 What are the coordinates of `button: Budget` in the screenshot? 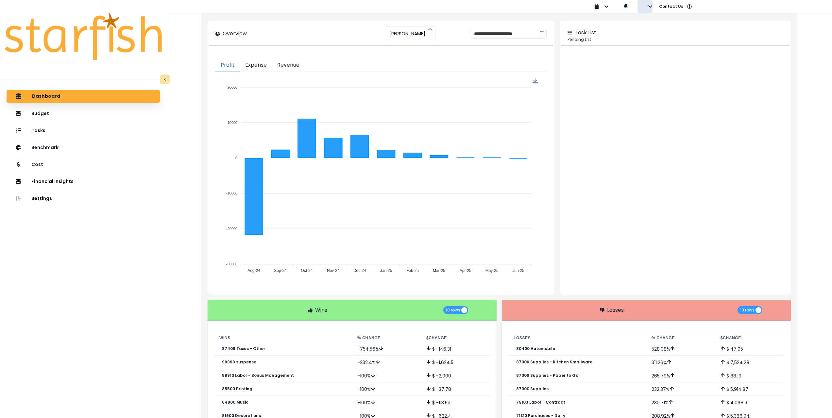 It's located at (83, 113).